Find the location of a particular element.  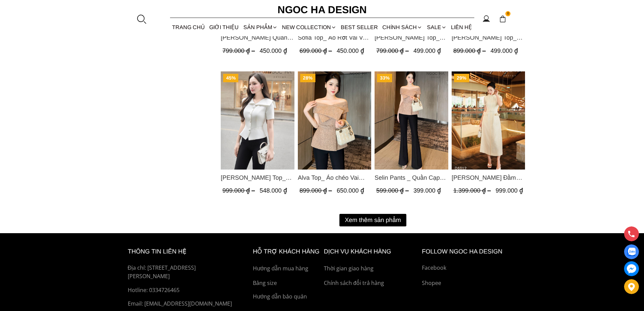

a: Product image - Selin Pants _ Quần Cạp Cao Xếp Ly Giữa 2 màu Đen, Cam - Q007 is located at coordinates (411, 121).